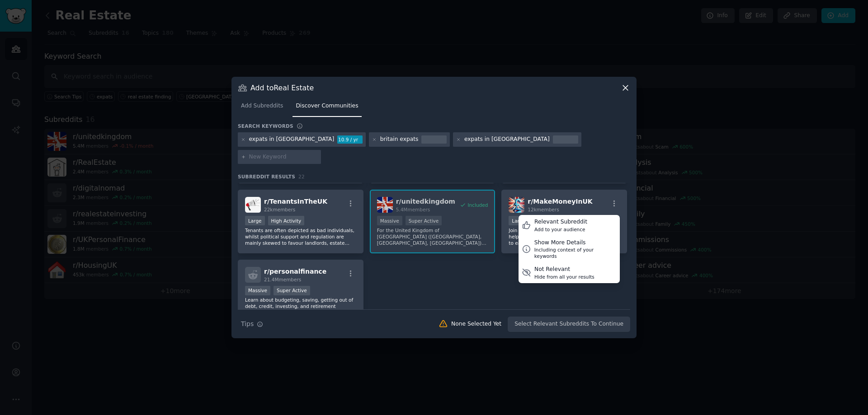  What do you see at coordinates (284, 157) in the screenshot?
I see `input: New Keyword` at bounding box center [284, 157].